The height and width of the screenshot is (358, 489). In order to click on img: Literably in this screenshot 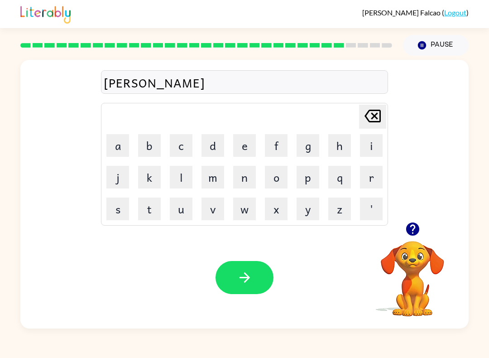, I will do `click(45, 14)`.